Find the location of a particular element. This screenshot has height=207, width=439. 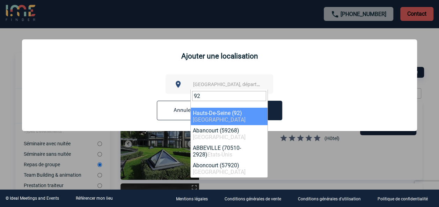

input: Annuler is located at coordinates (183, 111).